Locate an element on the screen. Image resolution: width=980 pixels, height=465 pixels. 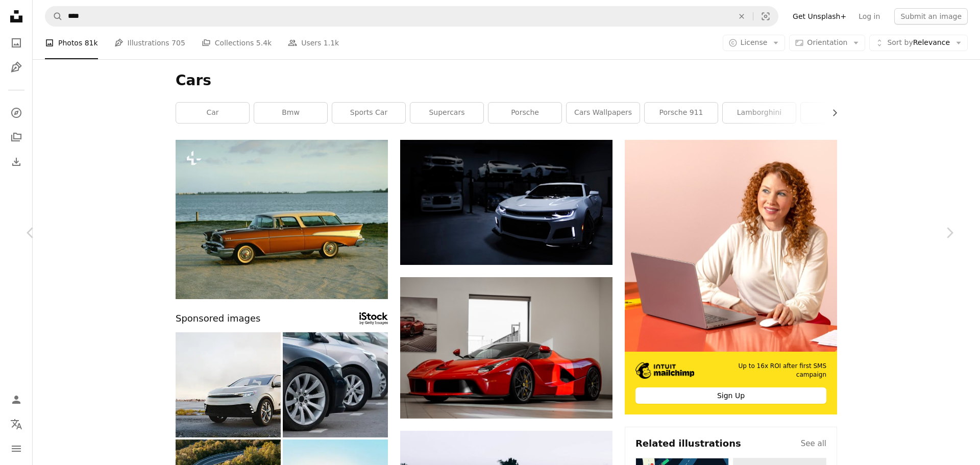
span: 5.4k is located at coordinates (264, 43).